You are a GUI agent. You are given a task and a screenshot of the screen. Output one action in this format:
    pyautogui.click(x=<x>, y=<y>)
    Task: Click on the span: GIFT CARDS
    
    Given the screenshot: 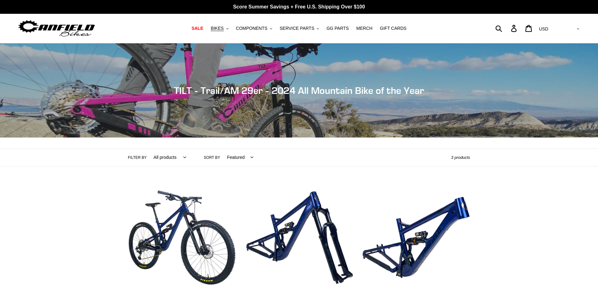 What is the action you would take?
    pyautogui.click(x=393, y=28)
    